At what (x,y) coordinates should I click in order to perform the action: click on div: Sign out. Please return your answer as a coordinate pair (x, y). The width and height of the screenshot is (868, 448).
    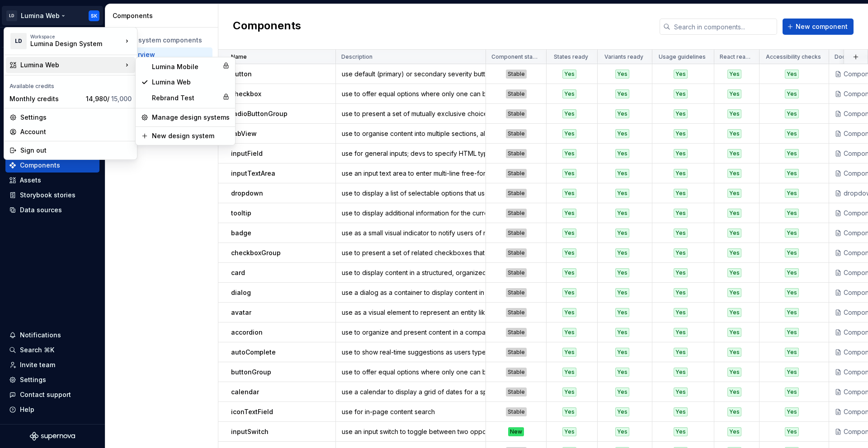
    Looking at the image, I should click on (76, 150).